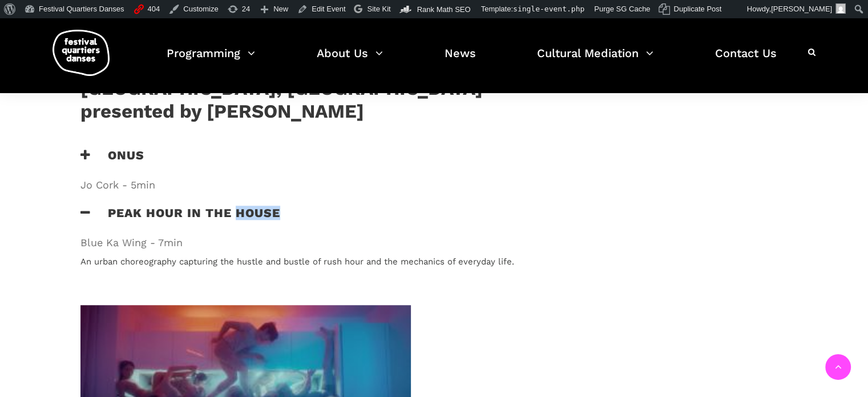 The height and width of the screenshot is (397, 868). I want to click on span: Blue Ka Wing - 7min, so click(305, 243).